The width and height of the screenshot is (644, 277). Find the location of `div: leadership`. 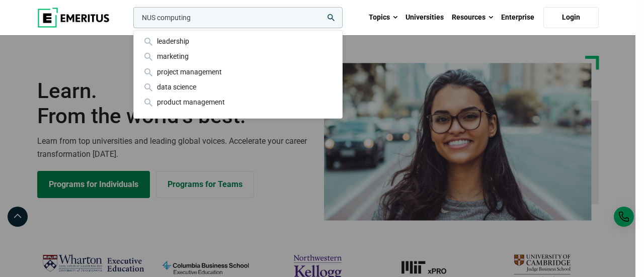

div: leadership is located at coordinates (238, 41).